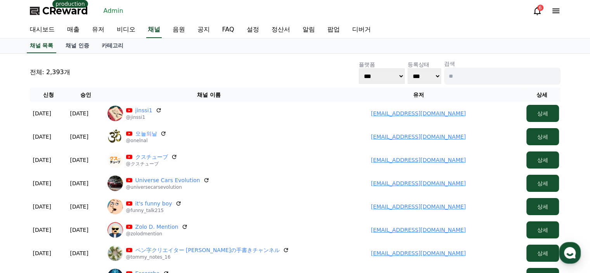 The image size is (590, 273). I want to click on div: 6, so click(540, 8).